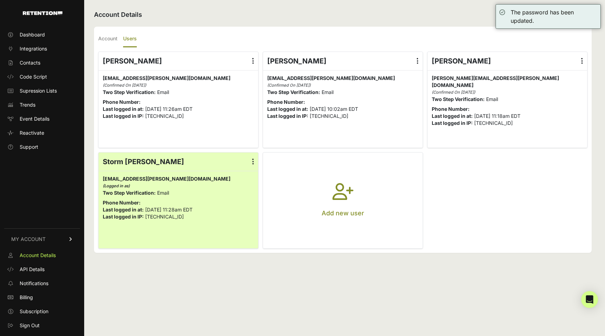 The height and width of the screenshot is (336, 605). Describe the element at coordinates (42, 283) in the screenshot. I see `a: Notifications` at that location.